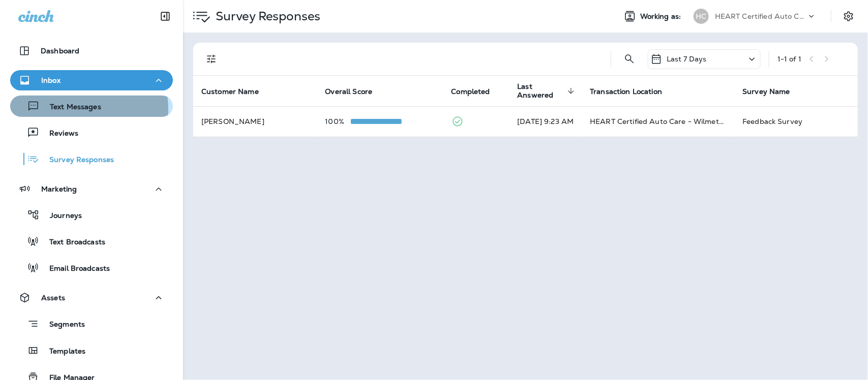 This screenshot has height=380, width=868. I want to click on button: Text Broadcasts, so click(91, 241).